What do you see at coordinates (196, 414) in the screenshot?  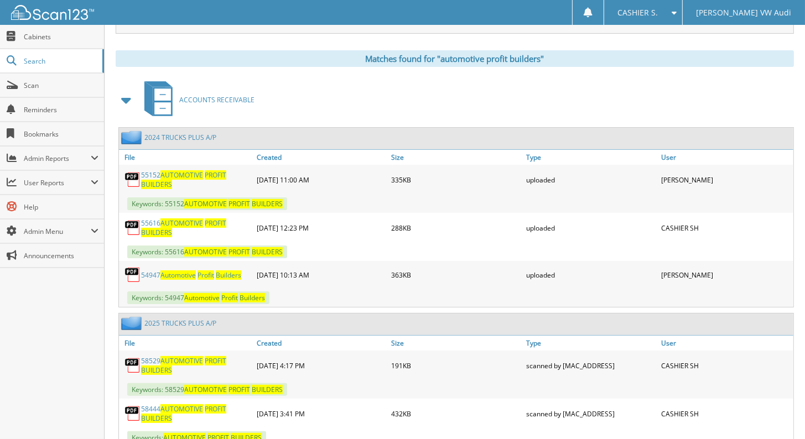 I see `a: 58444AUTOMOTIVE PROFIT BUILDERS` at bounding box center [196, 414].